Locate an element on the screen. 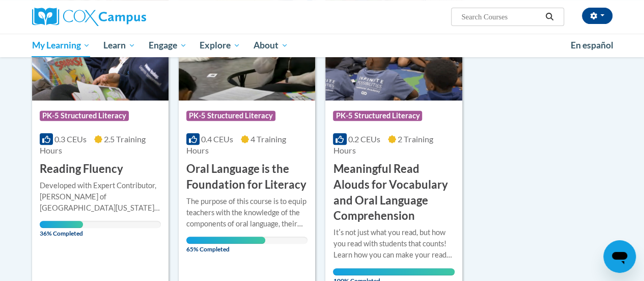 This screenshot has height=281, width=644. span: En español is located at coordinates (592, 45).